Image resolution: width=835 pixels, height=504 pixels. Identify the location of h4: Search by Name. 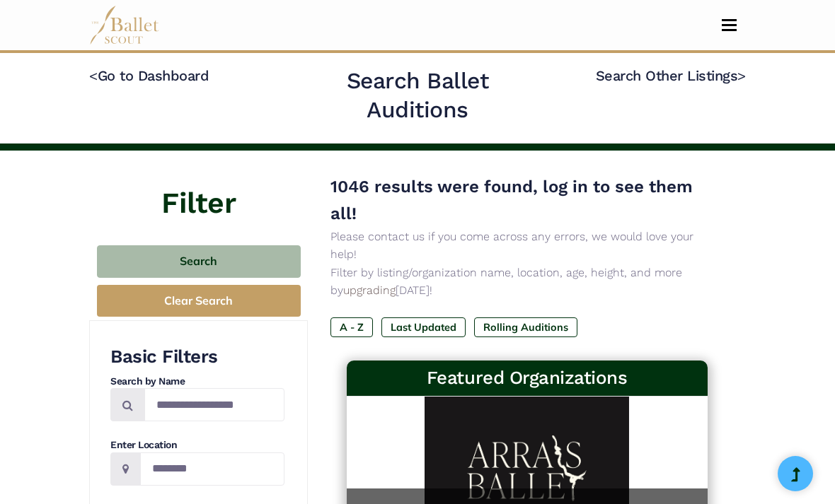
(197, 382).